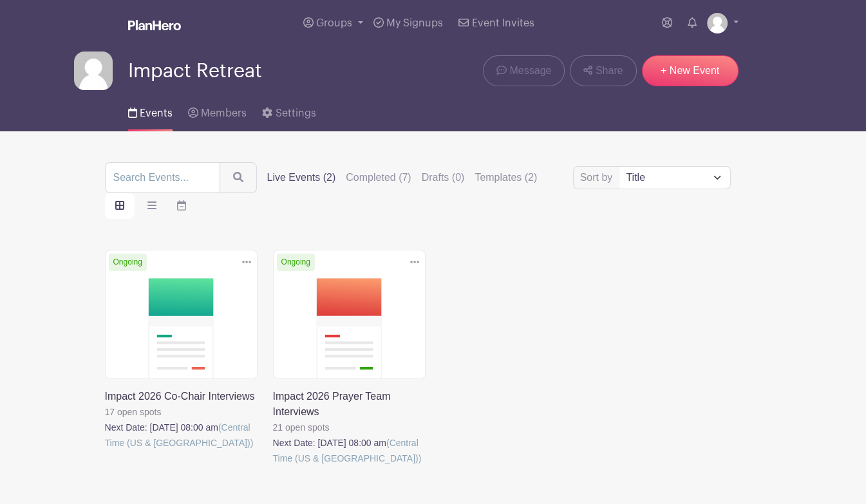 The width and height of the screenshot is (866, 504). What do you see at coordinates (156, 114) in the screenshot?
I see `span: Events` at bounding box center [156, 114].